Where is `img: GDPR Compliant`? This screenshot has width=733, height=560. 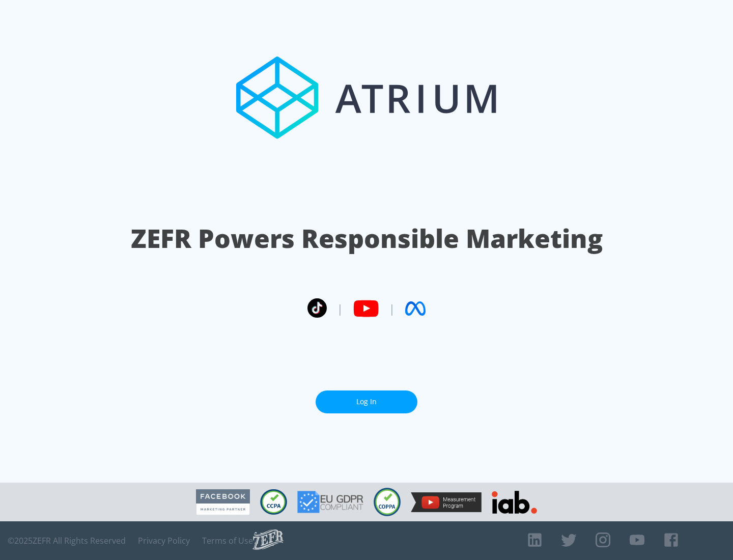 img: GDPR Compliant is located at coordinates (330, 501).